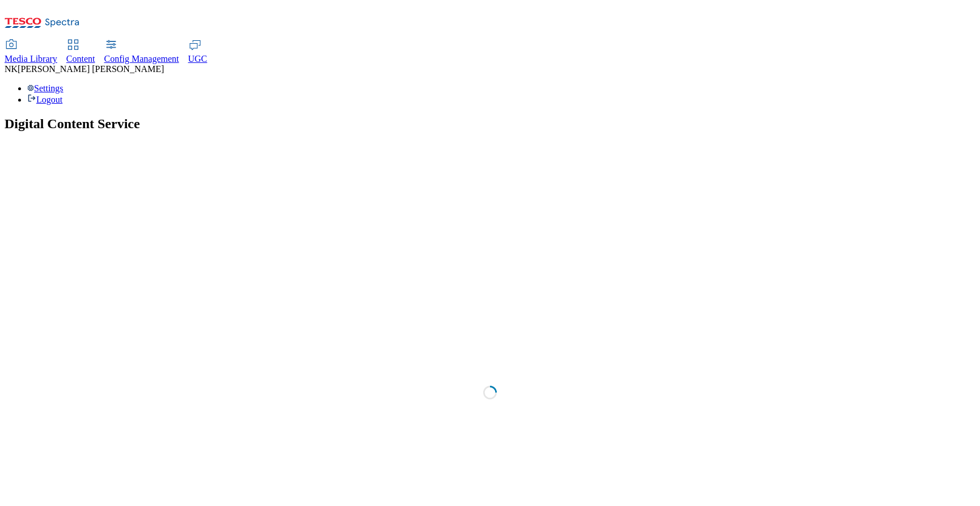 The height and width of the screenshot is (506, 980). What do you see at coordinates (80, 59) in the screenshot?
I see `span: Content` at bounding box center [80, 59].